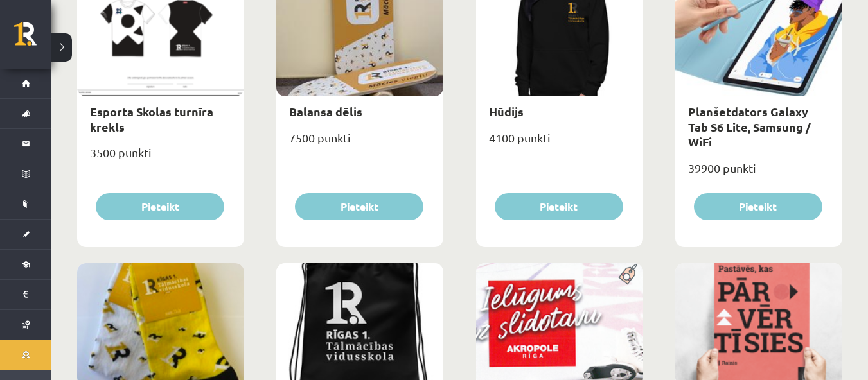 The height and width of the screenshot is (380, 868). What do you see at coordinates (759, 174) in the screenshot?
I see `div: 39900 punkti` at bounding box center [759, 174].